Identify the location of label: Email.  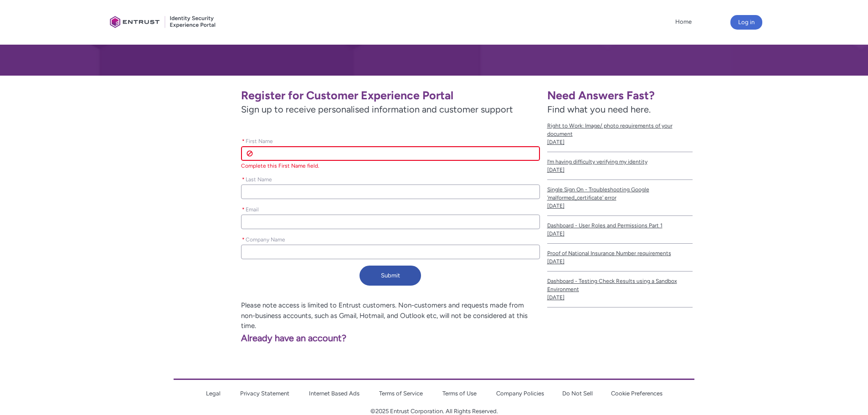
(252, 208).